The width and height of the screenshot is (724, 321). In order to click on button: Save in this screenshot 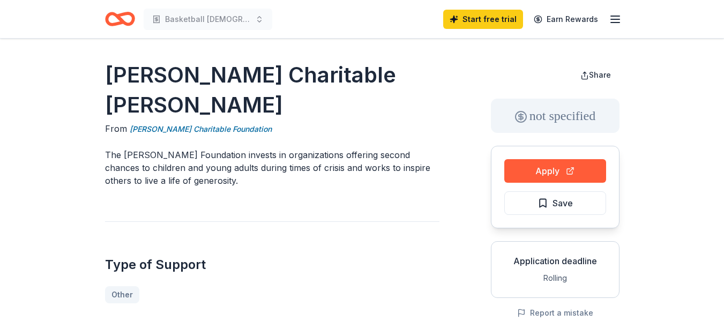, I will do `click(555, 203)`.